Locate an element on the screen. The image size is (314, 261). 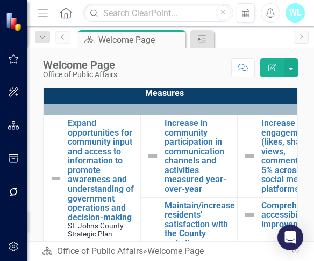
a: Expand opportunities for community input and access to information to promote awareness and under... is located at coordinates (101, 171).